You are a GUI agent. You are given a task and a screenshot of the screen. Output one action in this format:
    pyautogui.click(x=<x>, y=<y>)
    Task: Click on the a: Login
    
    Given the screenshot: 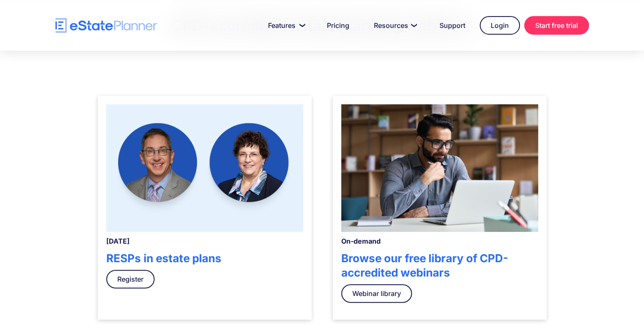 What is the action you would take?
    pyautogui.click(x=500, y=26)
    